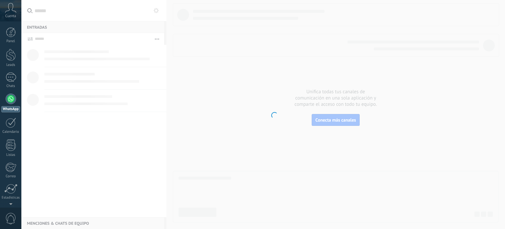 Image resolution: width=505 pixels, height=229 pixels. What do you see at coordinates (11, 176) in the screenshot?
I see `div: Correo` at bounding box center [11, 176].